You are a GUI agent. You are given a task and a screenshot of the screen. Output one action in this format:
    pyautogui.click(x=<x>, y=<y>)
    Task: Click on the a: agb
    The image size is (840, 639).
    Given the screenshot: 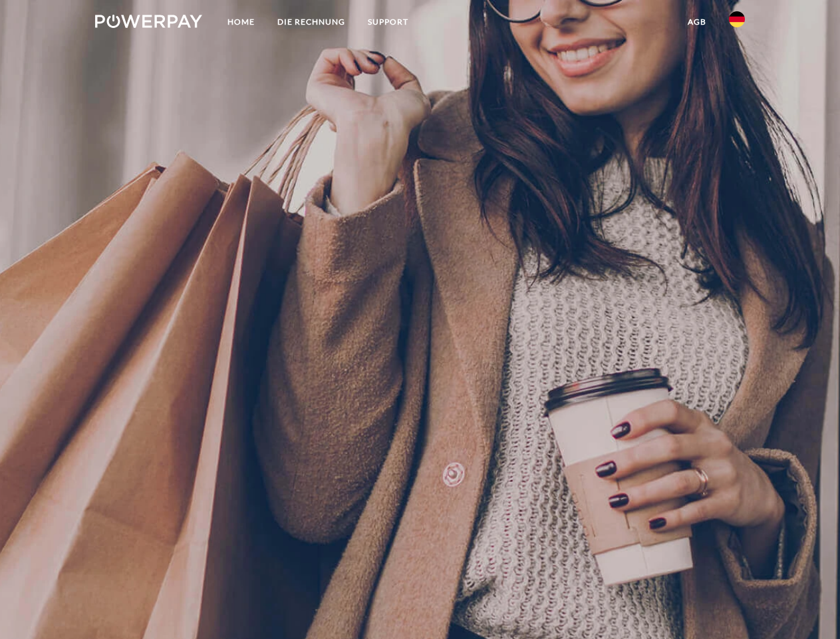 What is the action you would take?
    pyautogui.click(x=697, y=22)
    